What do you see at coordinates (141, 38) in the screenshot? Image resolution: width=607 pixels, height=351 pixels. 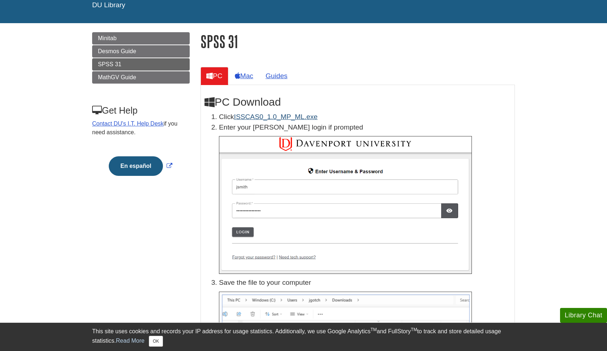 I see `a: Minitab` at bounding box center [141, 38].